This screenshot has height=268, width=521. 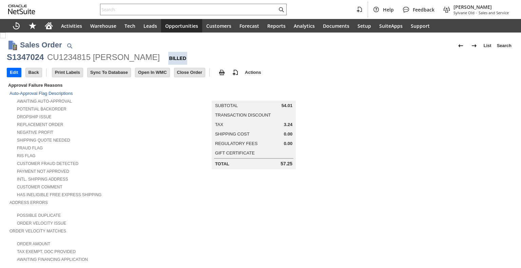 What do you see at coordinates (33, 26) in the screenshot?
I see `div: Shortcuts` at bounding box center [33, 26].